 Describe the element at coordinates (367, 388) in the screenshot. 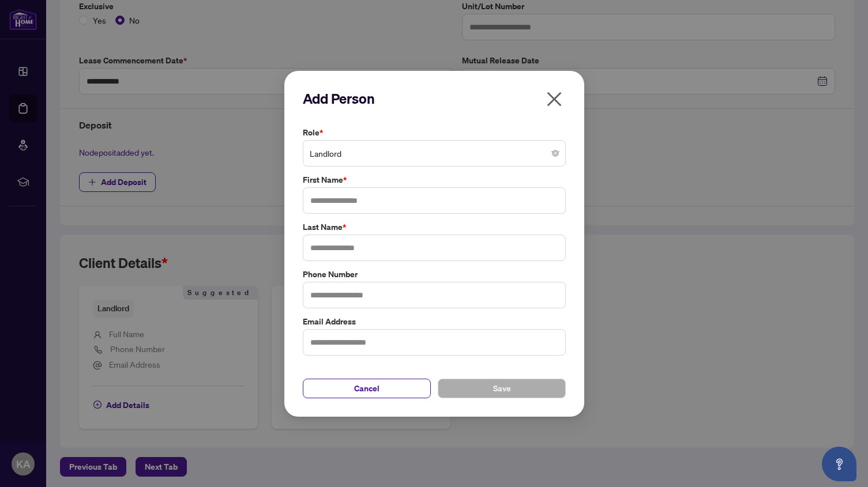

I see `span: Cancel` at that location.